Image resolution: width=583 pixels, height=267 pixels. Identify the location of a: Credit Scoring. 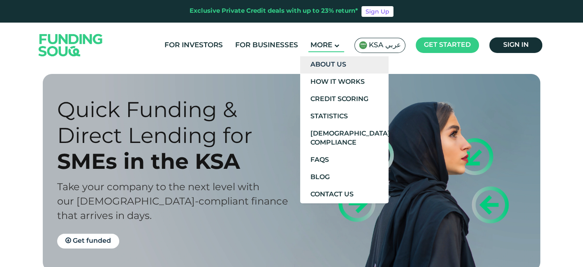
(344, 100).